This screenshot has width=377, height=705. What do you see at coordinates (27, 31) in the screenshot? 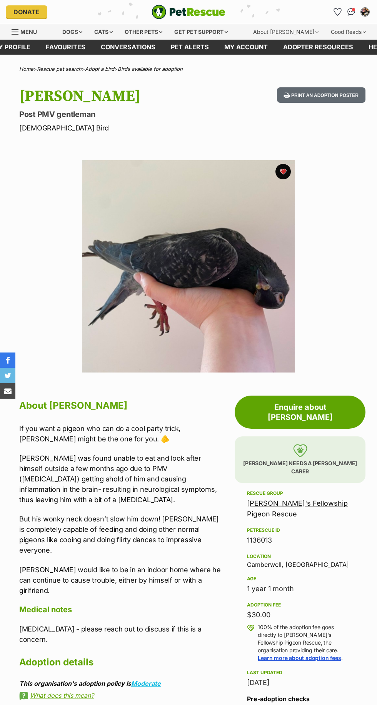
I see `a: Menu` at bounding box center [27, 31].